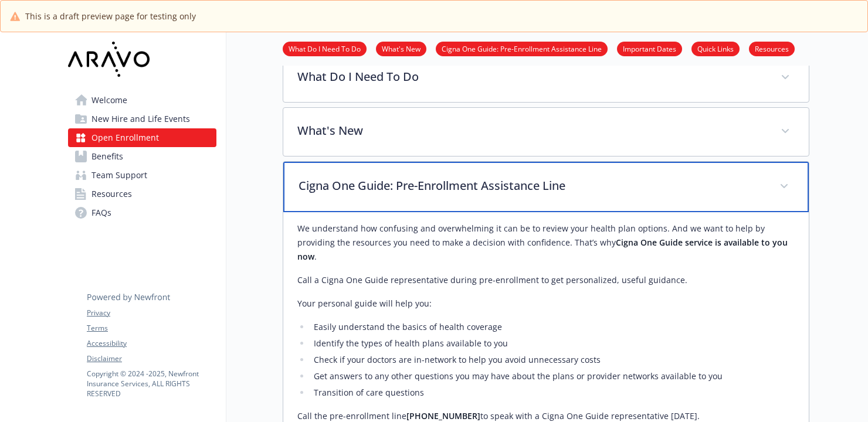 Image resolution: width=868 pixels, height=422 pixels. What do you see at coordinates (151, 383) in the screenshot?
I see `p: Copyright © 2024 - 2025 , Newfront Insurance Services, ALL RIGHTS RESERVED` at bounding box center [151, 383].